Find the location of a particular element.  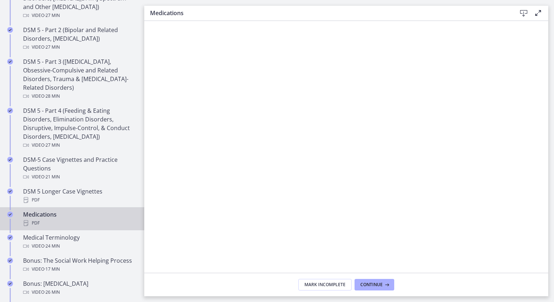

span: · 21 min is located at coordinates (52, 177).